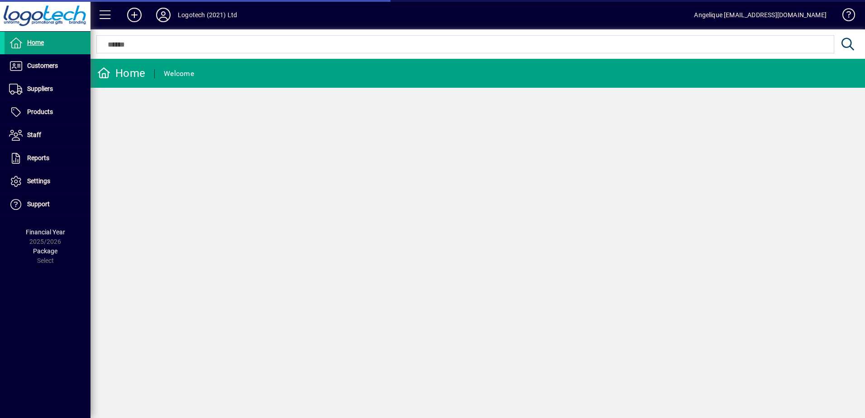 This screenshot has width=865, height=418. I want to click on a: Settings, so click(48, 181).